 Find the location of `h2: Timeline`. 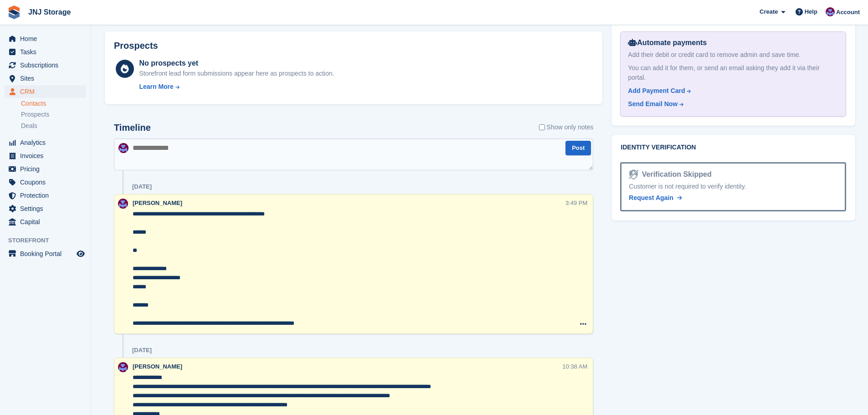

h2: Timeline is located at coordinates (132, 127).